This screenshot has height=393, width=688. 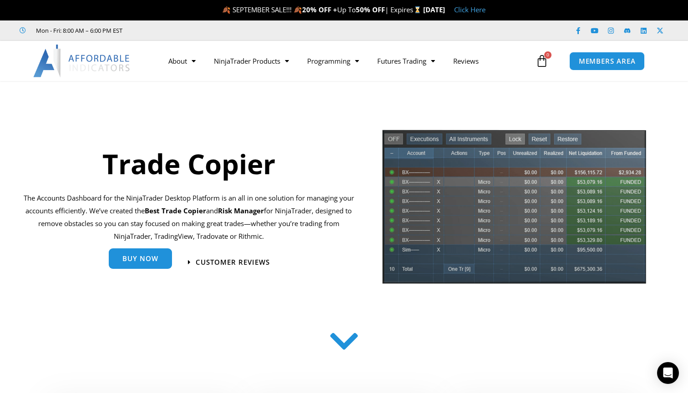 What do you see at coordinates (322, 10) in the screenshot?
I see `span: 🍂 SEPTEMBER SALE!!! 🍂 Up To | Expires` at bounding box center [322, 10].